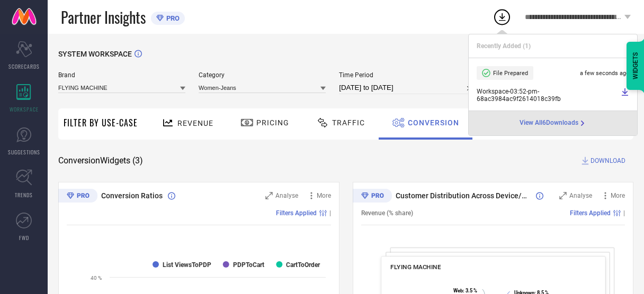 This screenshot has height=294, width=644. Describe the element at coordinates (608, 161) in the screenshot. I see `span: DOWNLOAD` at that location.